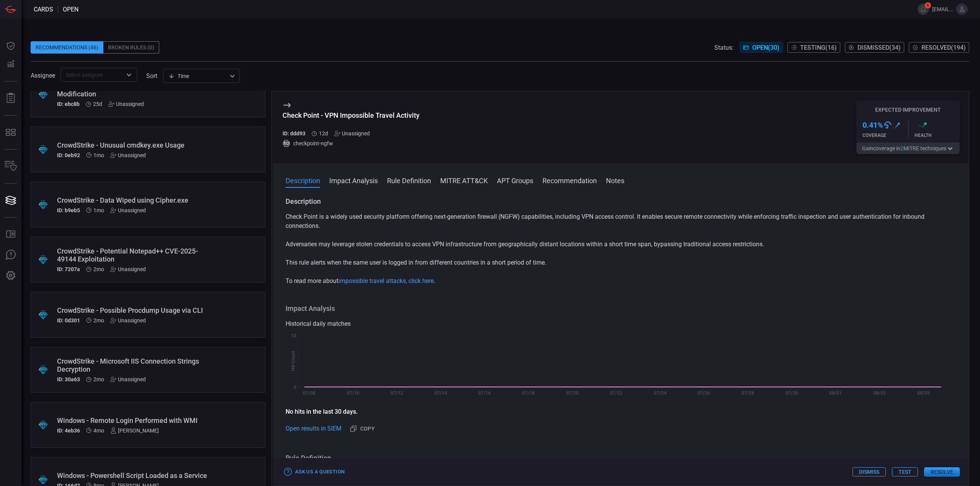 The image size is (980, 486). What do you see at coordinates (69, 269) in the screenshot?
I see `h5: ID: 7207a` at bounding box center [69, 269].